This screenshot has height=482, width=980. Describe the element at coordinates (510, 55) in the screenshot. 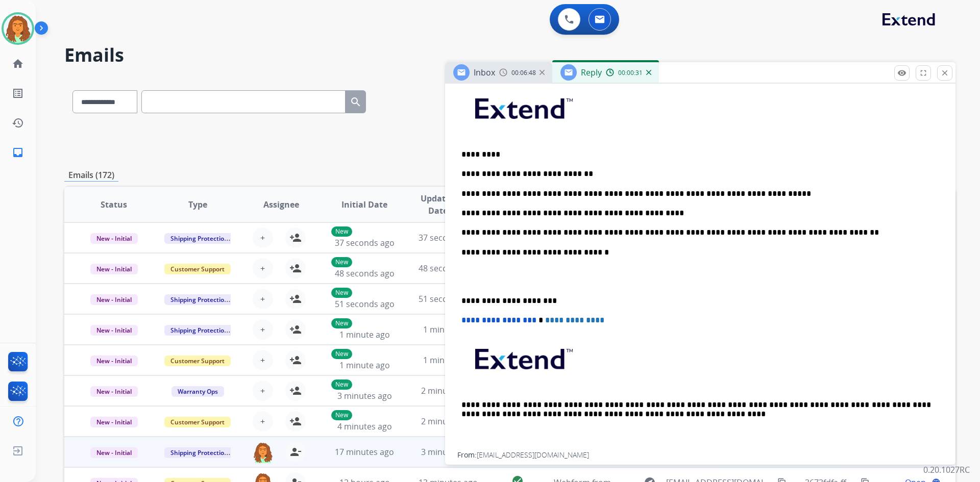

I see `h2: Emails` at that location.